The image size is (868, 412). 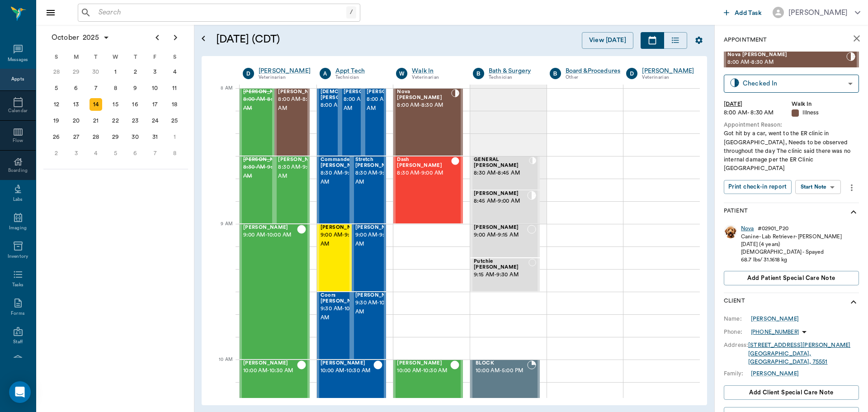 I want to click on div: Name:, so click(x=737, y=319).